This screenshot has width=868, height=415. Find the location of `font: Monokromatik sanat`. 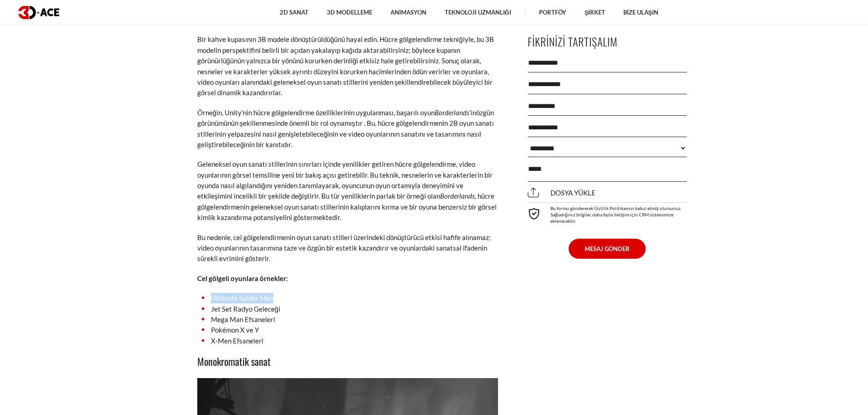

font: Monokromatik sanat is located at coordinates (234, 361).